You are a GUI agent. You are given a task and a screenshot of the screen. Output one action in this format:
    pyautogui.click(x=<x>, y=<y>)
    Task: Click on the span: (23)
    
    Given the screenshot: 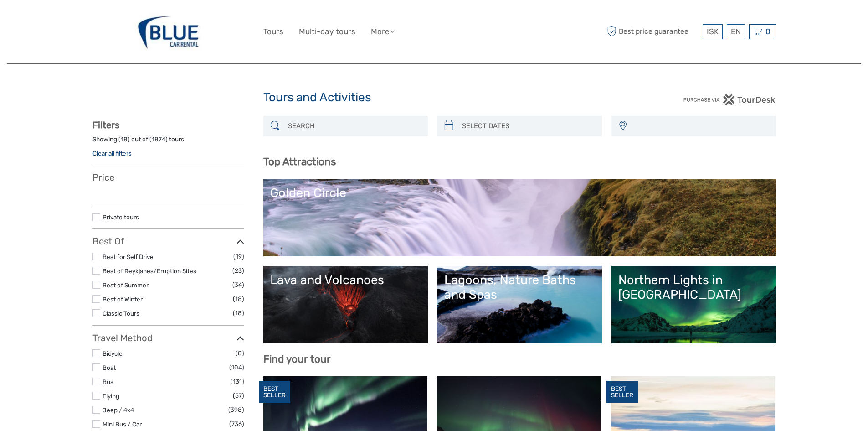 What is the action you would take?
    pyautogui.click(x=238, y=271)
    